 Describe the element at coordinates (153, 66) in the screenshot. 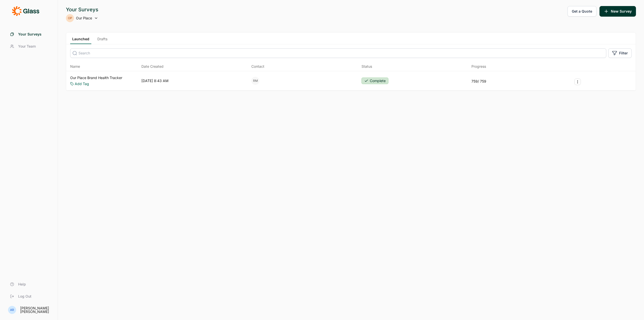

I see `span: Date Created` at that location.